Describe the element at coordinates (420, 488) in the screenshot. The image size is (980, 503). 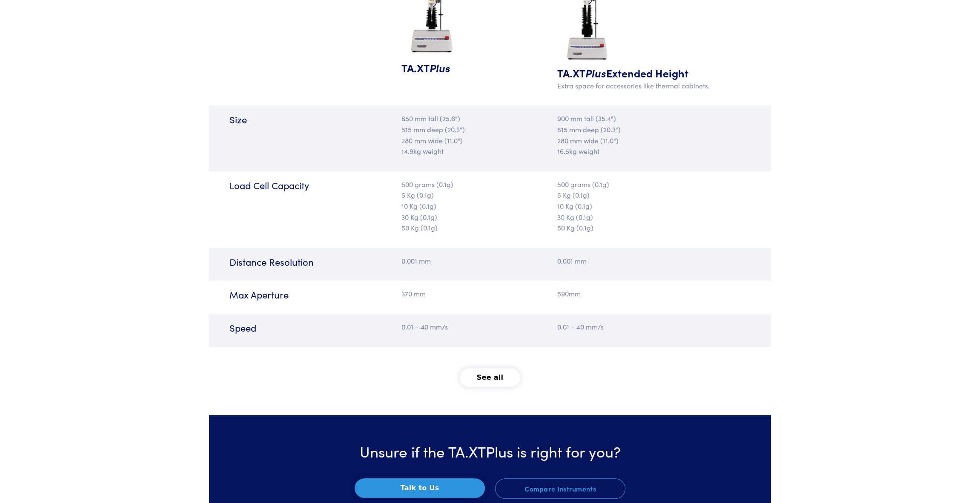
I see `button: Talk to Us` at that location.